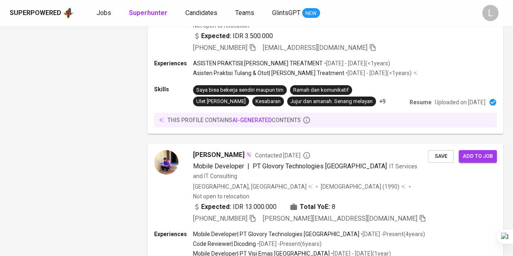 Image resolution: width=513 pixels, height=256 pixels. I want to click on span: Save, so click(441, 156).